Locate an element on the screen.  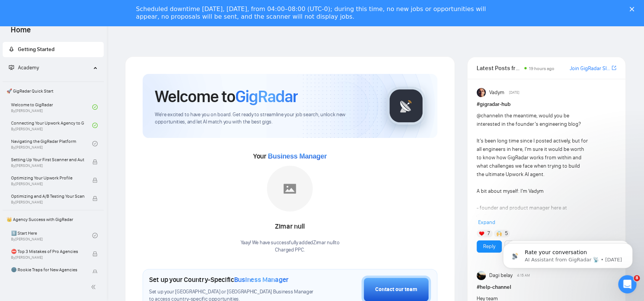
h1: Welcome to is located at coordinates (226, 97).